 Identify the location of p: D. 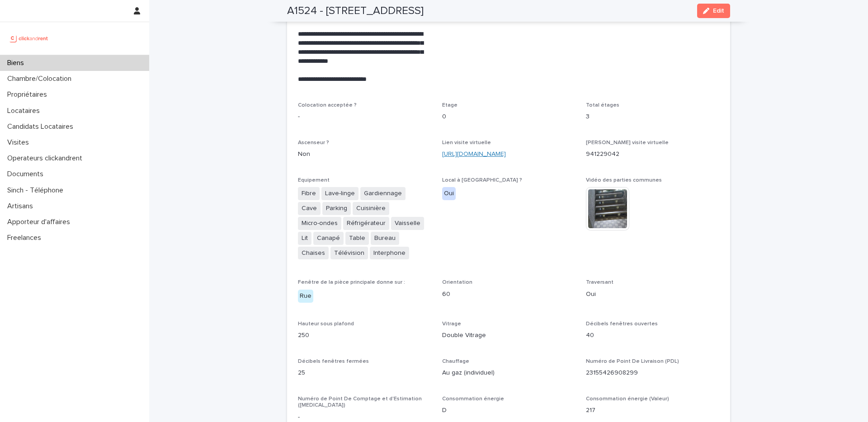
(509, 410).